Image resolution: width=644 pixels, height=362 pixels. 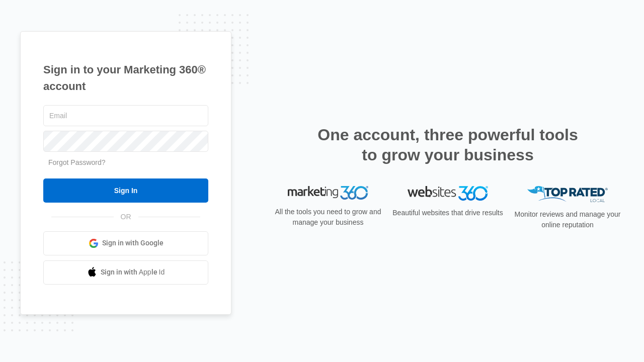 What do you see at coordinates (568, 194) in the screenshot?
I see `img: Top Rated Local` at bounding box center [568, 194].